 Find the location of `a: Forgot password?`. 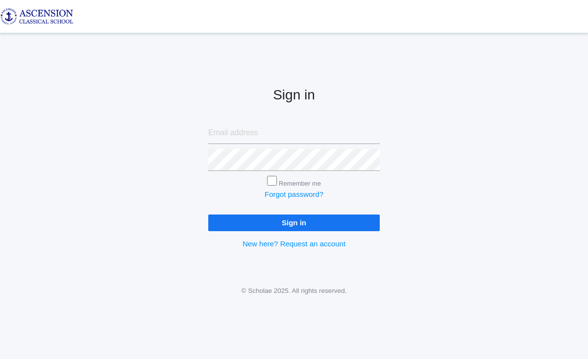

a: Forgot password? is located at coordinates (294, 194).